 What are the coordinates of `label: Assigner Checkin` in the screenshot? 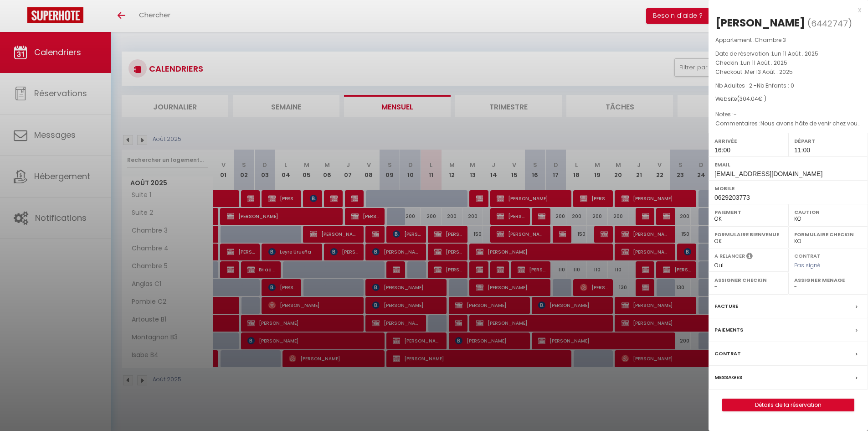 It's located at (748, 280).